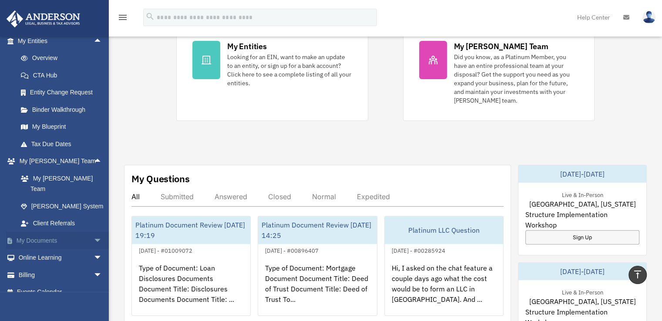 The width and height of the screenshot is (662, 321). Describe the element at coordinates (280, 197) in the screenshot. I see `div: Closed` at that location.